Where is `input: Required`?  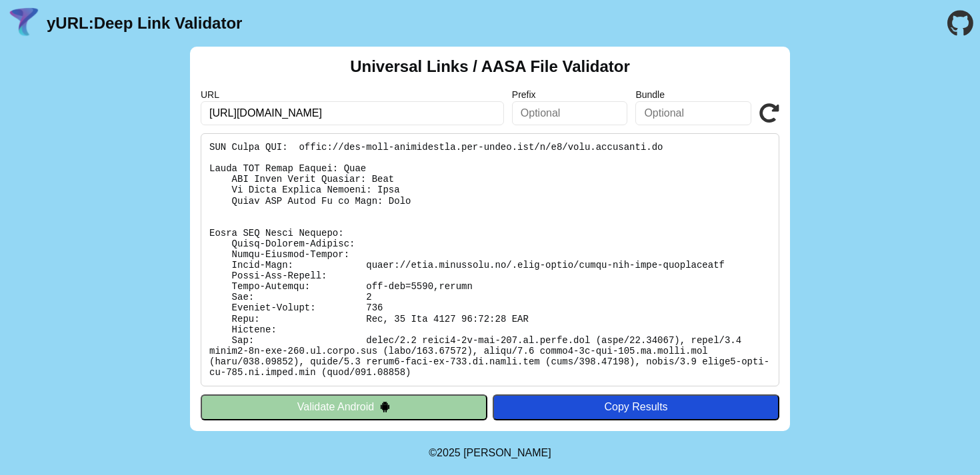 input: Required is located at coordinates (352, 113).